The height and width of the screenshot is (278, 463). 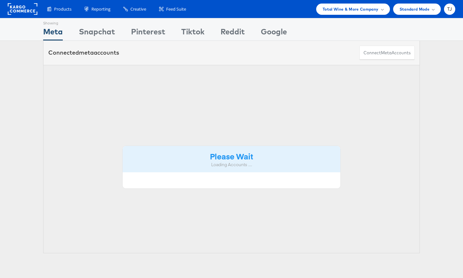 I want to click on div: Snapchat, so click(x=97, y=33).